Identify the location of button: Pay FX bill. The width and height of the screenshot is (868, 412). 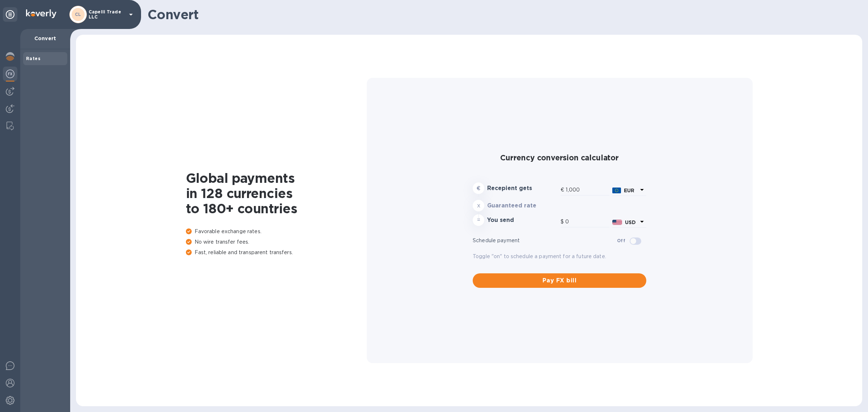
(560, 281).